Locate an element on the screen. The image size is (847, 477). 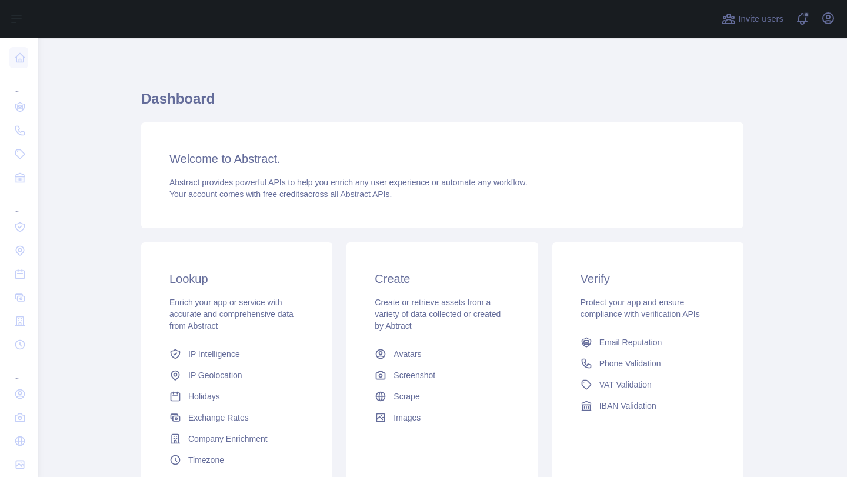
a: Timezone is located at coordinates (236, 460).